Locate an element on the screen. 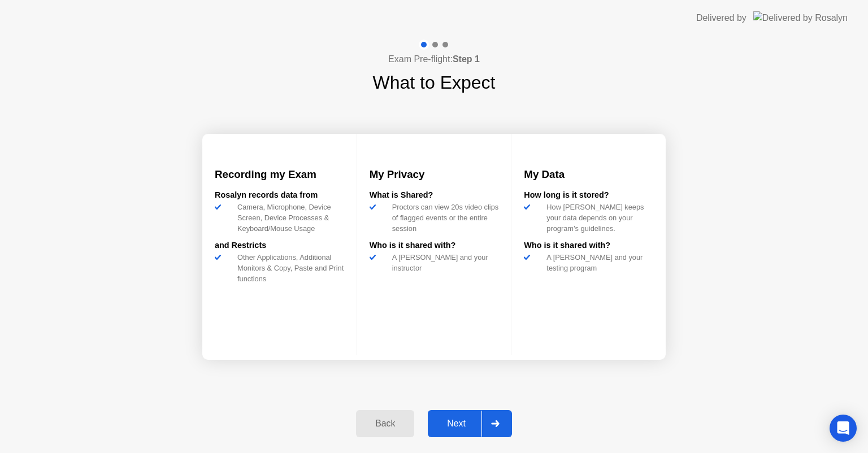 The width and height of the screenshot is (868, 453). b: Step 1 is located at coordinates (466, 59).